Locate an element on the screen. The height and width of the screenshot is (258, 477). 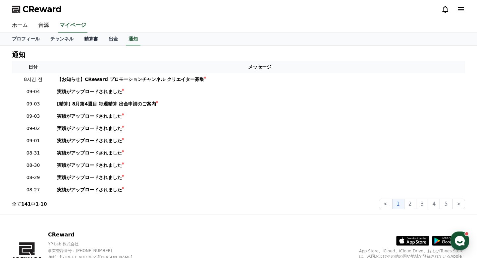
p: 全て 中 - is located at coordinates (29, 204).